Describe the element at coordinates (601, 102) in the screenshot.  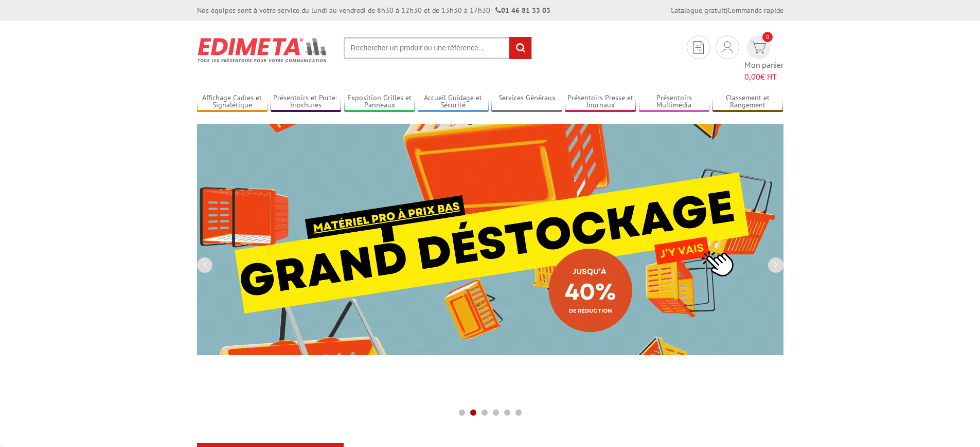
I see `a: Présentoirs Presse et Journaux` at that location.